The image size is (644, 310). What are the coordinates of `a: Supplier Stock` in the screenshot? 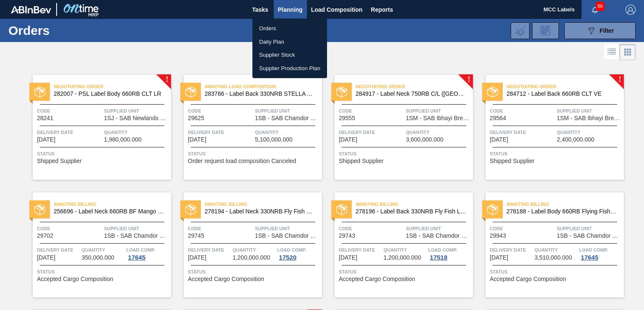 It's located at (289, 55).